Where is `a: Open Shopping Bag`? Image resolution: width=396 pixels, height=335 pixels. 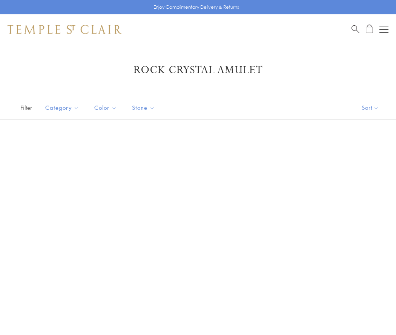
a: Open Shopping Bag is located at coordinates (369, 29).